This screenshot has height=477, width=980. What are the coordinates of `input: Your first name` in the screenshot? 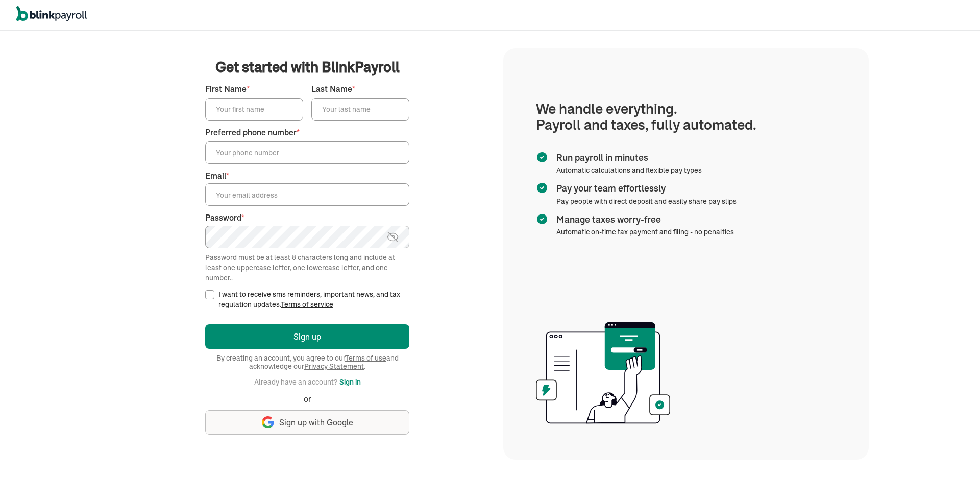 It's located at (254, 110).